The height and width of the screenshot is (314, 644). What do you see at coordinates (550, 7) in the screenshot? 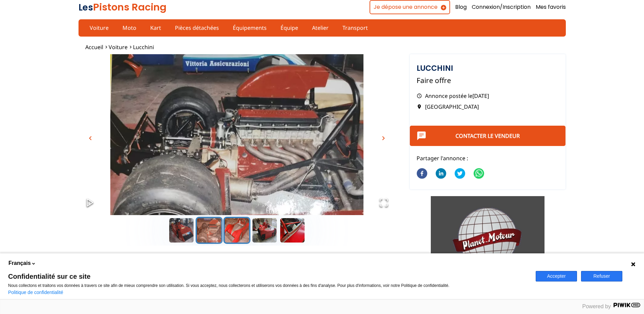
I see `a: Mes favoris` at bounding box center [550, 7].